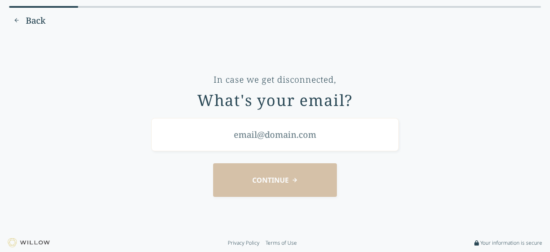 The width and height of the screenshot is (550, 252). Describe the element at coordinates (512, 243) in the screenshot. I see `span: Your information is secure` at that location.